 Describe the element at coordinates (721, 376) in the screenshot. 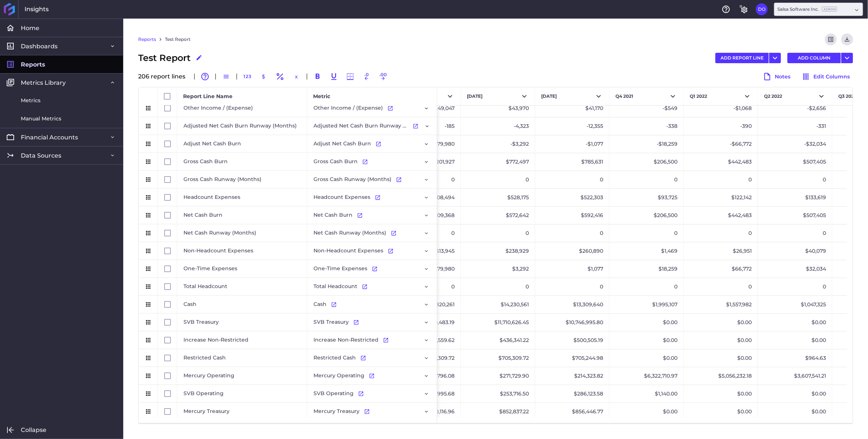

I see `div: $5,056,232.18` at that location.